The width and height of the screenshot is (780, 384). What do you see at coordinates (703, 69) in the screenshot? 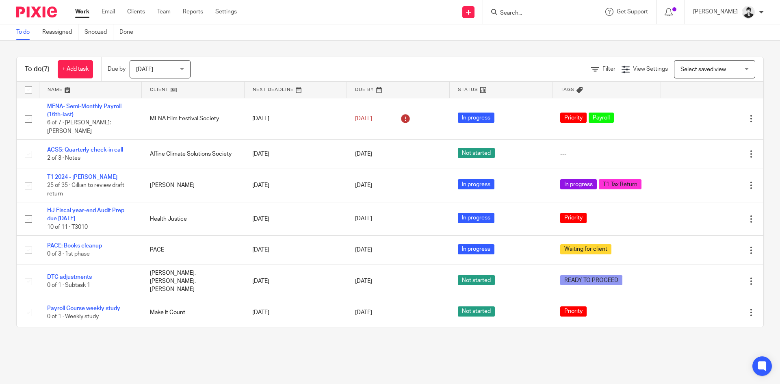
I see `span: Select saved view` at bounding box center [703, 69].